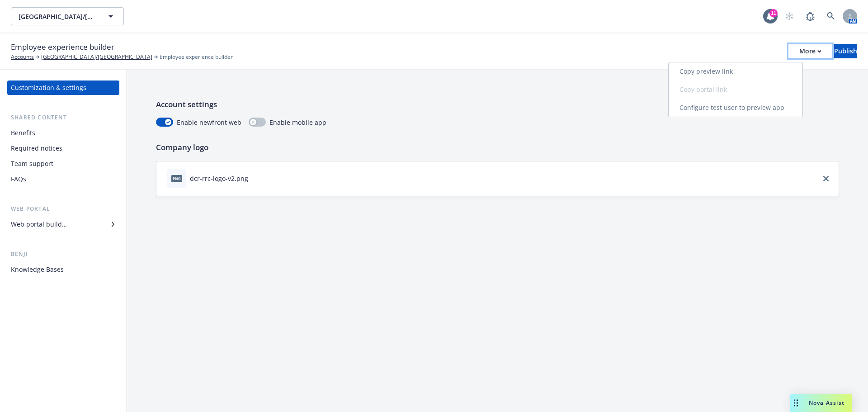 The image size is (868, 412). I want to click on div: FAQs, so click(19, 179).